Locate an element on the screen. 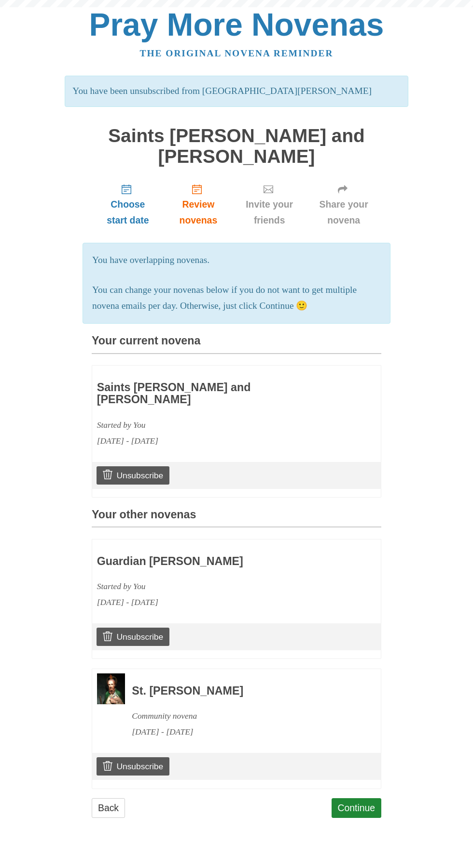 The height and width of the screenshot is (868, 473). a: Continue is located at coordinates (356, 808).